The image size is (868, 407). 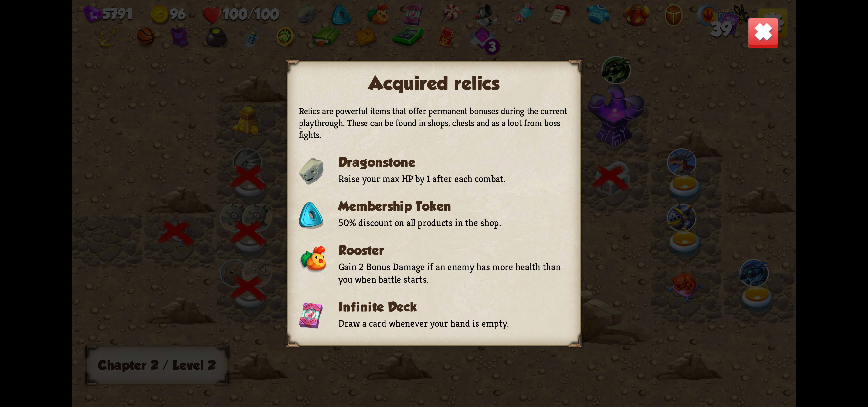 What do you see at coordinates (422, 162) in the screenshot?
I see `h3: Dragonstone` at bounding box center [422, 162].